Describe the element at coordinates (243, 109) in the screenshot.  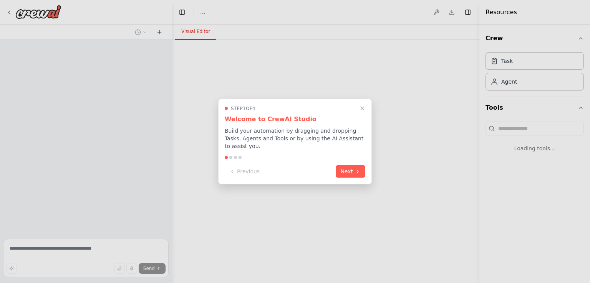
I see `span: Step 1 of 4` at that location.